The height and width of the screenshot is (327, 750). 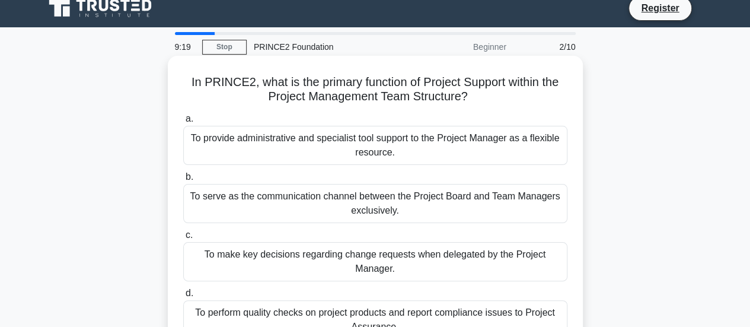 What do you see at coordinates (461, 47) in the screenshot?
I see `div: Beginner` at bounding box center [461, 47].